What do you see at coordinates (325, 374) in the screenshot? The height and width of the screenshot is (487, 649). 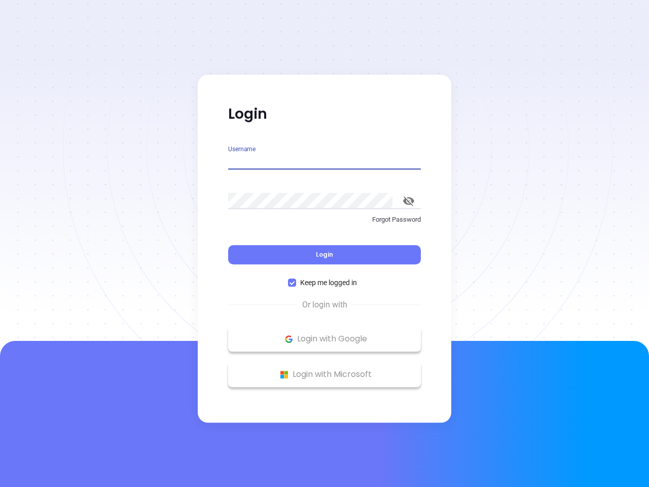 I see `button: Microsoft Logo Login with Microsoft` at bounding box center [325, 374].